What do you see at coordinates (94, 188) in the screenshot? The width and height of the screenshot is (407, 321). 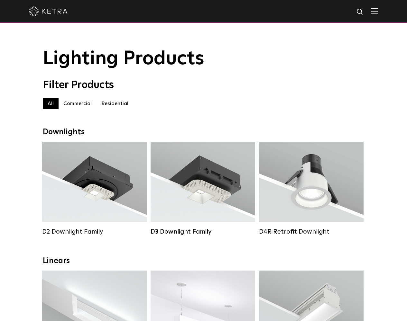 I see `a: D2 Downlight Family Lumen Output:1200Colors:White / Black / Gloss Black / Silver / Bronze / Silve...` at bounding box center [94, 188].